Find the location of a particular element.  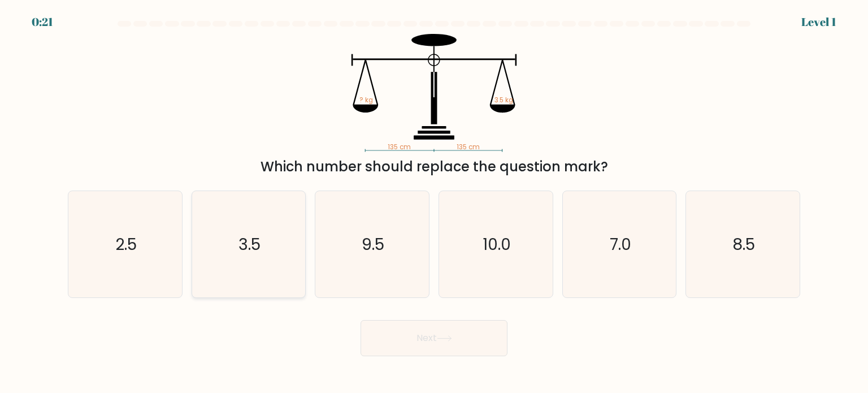

div: 0:21 is located at coordinates (42, 22).